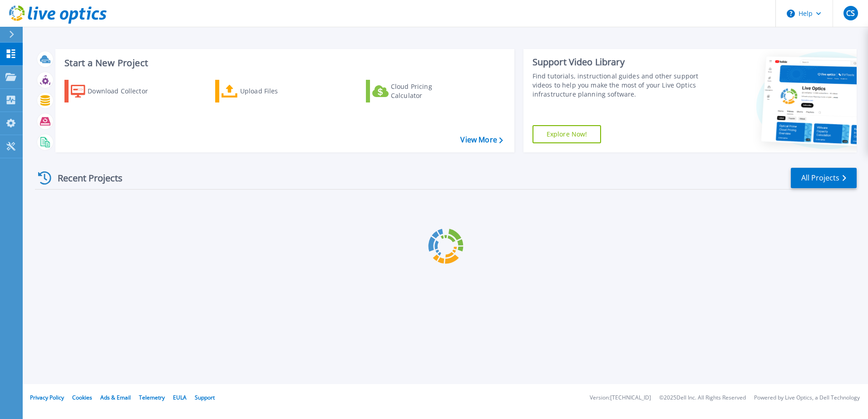 Image resolution: width=868 pixels, height=419 pixels. What do you see at coordinates (152, 397) in the screenshot?
I see `a: Telemetry` at bounding box center [152, 397].